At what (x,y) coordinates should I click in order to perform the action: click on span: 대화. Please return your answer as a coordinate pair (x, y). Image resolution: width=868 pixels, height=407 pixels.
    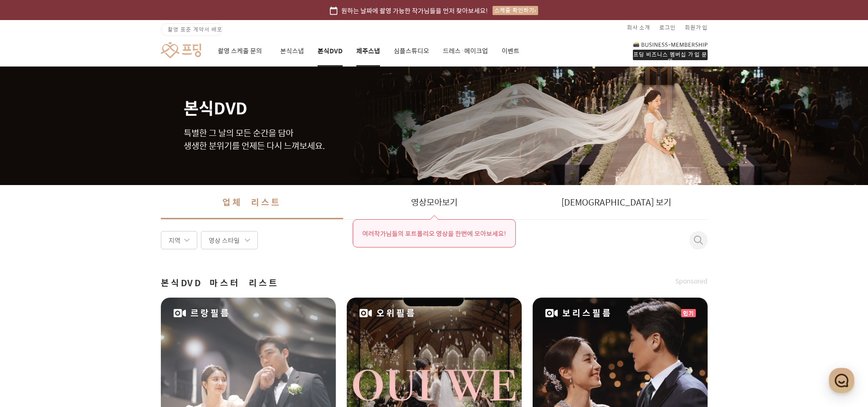
    Looking at the image, I should click on (89, 307).